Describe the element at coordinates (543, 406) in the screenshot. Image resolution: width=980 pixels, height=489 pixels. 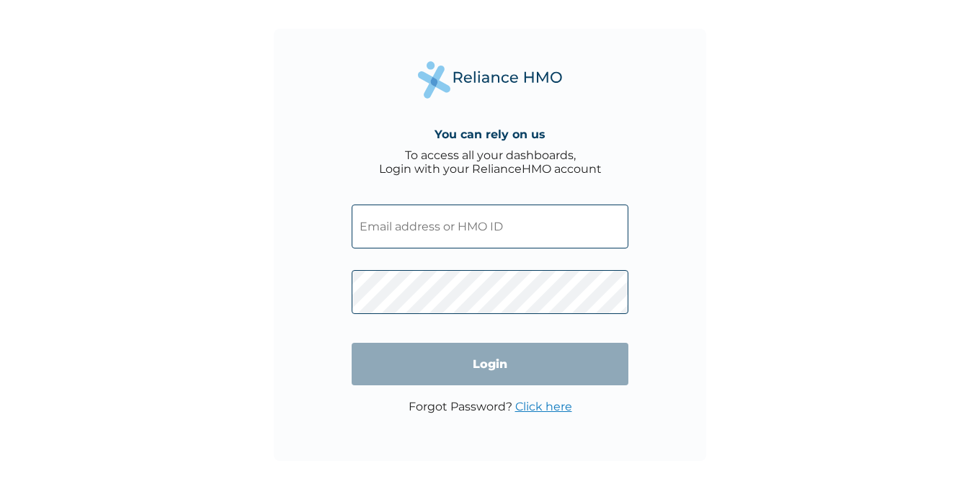
I see `a: Click here` at that location.